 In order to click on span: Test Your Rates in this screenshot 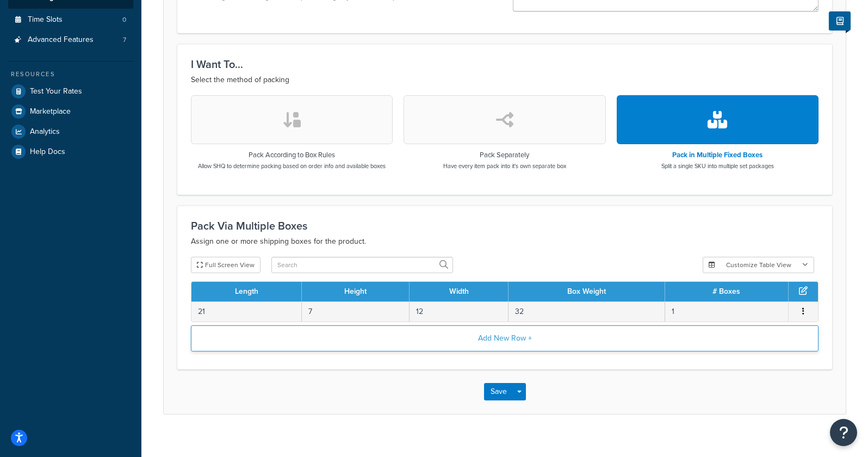, I will do `click(56, 91)`.